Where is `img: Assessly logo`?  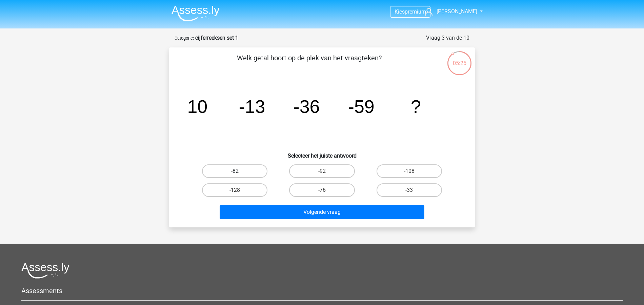
img: Assessly logo is located at coordinates (46, 270).